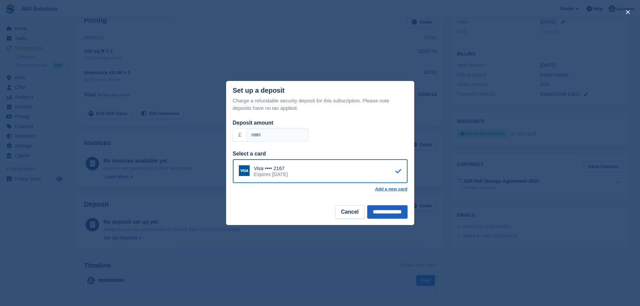  I want to click on img: Visa Logo, so click(244, 171).